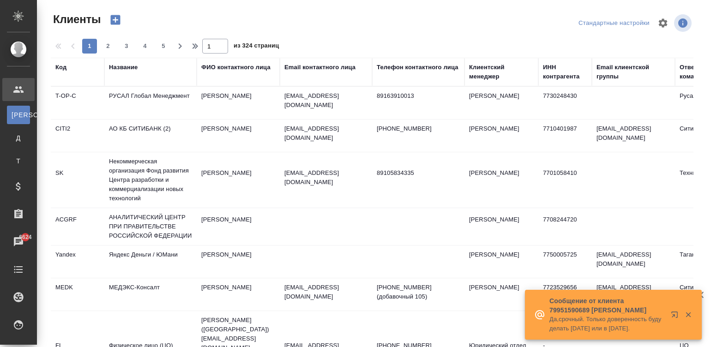  Describe the element at coordinates (78, 180) in the screenshot. I see `td: SK` at that location.